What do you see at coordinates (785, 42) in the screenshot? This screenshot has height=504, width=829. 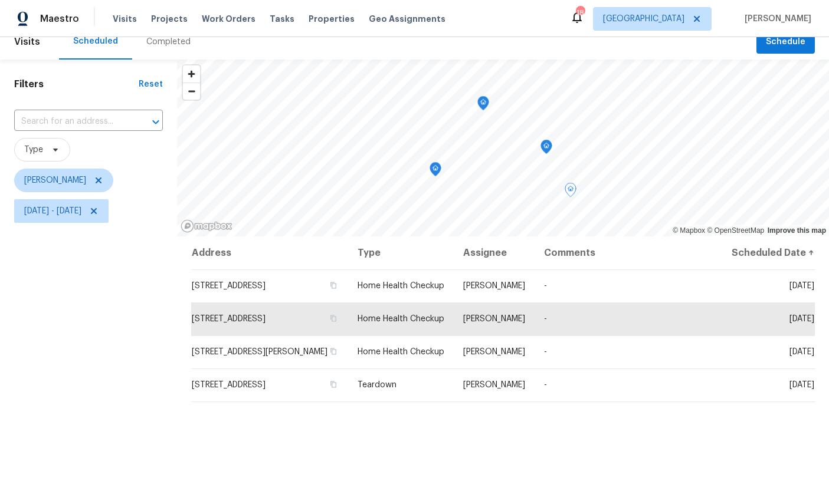 I see `span: Schedule` at bounding box center [785, 42].